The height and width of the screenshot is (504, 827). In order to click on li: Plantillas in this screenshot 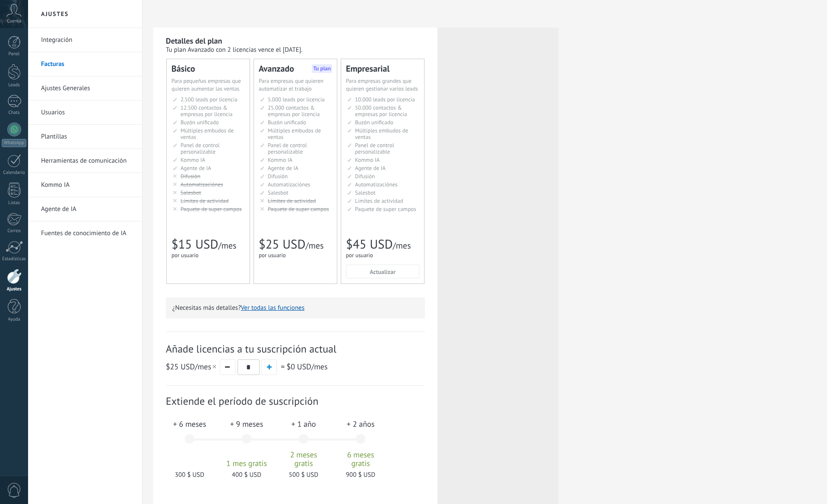, I will do `click(85, 137)`.